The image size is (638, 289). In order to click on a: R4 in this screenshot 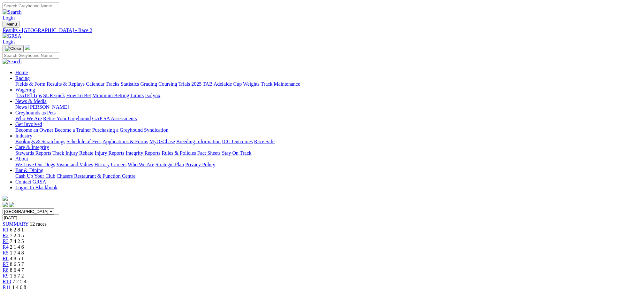, I will do `click(5, 247)`.